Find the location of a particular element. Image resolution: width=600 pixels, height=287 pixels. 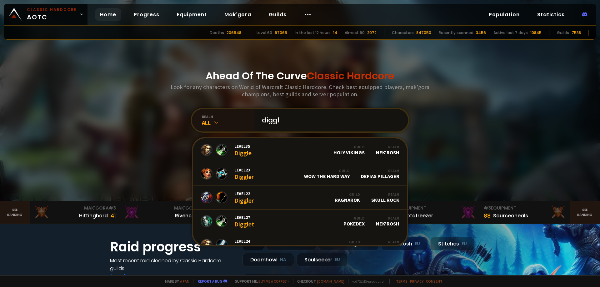

a: Home is located at coordinates (108, 14).